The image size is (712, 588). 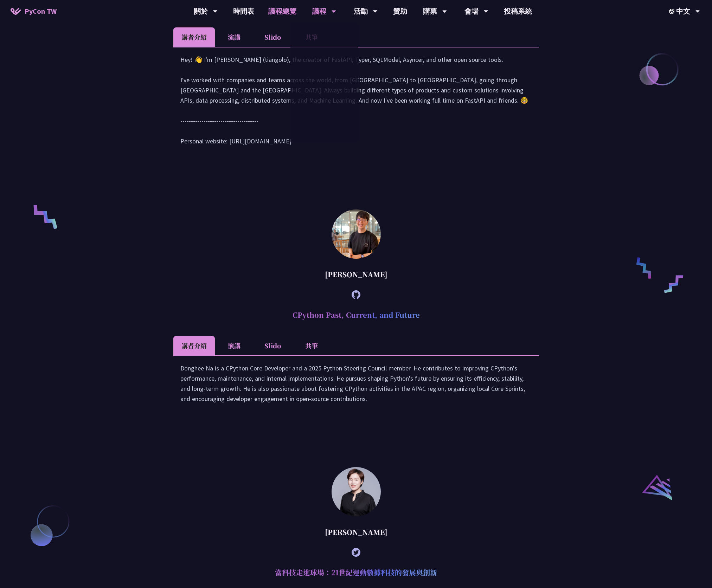 I want to click on h2: 當科技走進球場：21世紀運動數據科技的發展與創新, so click(x=356, y=573).